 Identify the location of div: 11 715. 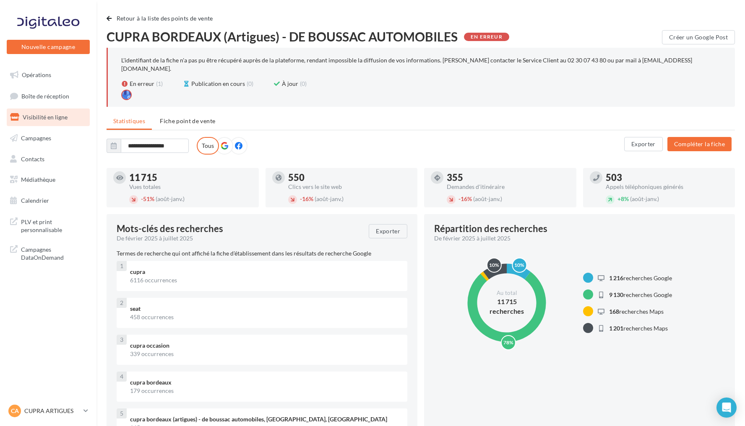
(190, 178).